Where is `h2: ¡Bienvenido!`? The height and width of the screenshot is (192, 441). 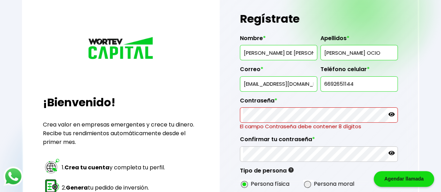
h2: ¡Bienvenido! is located at coordinates (121, 103).